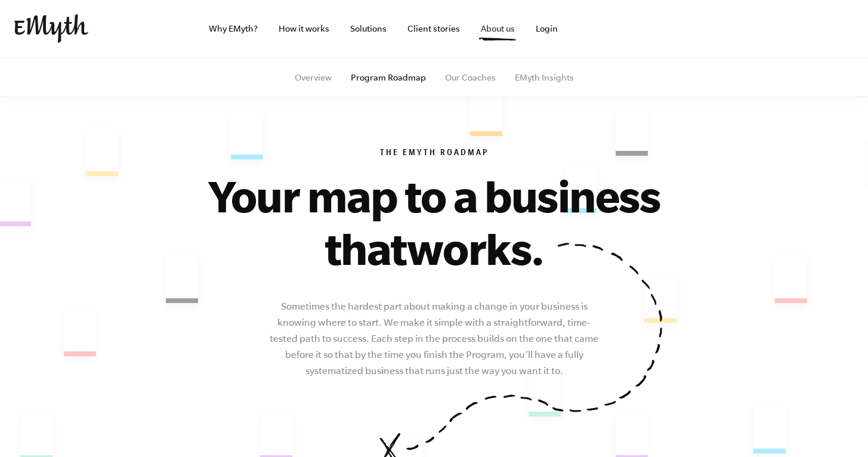 Image resolution: width=868 pixels, height=457 pixels. What do you see at coordinates (434, 338) in the screenshot?
I see `p: Sometimes the hardest part about making a change in your business is knowing where to start. We m...` at bounding box center [434, 338].